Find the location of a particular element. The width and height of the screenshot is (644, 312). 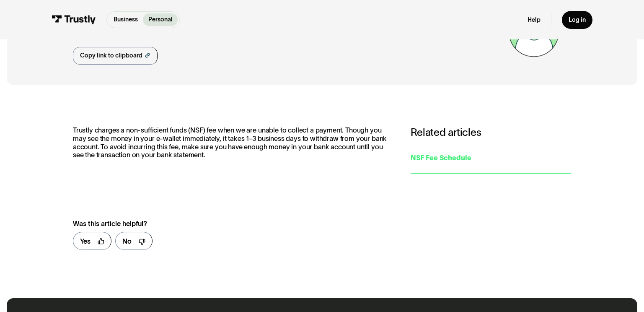

a: Yes is located at coordinates (92, 241).